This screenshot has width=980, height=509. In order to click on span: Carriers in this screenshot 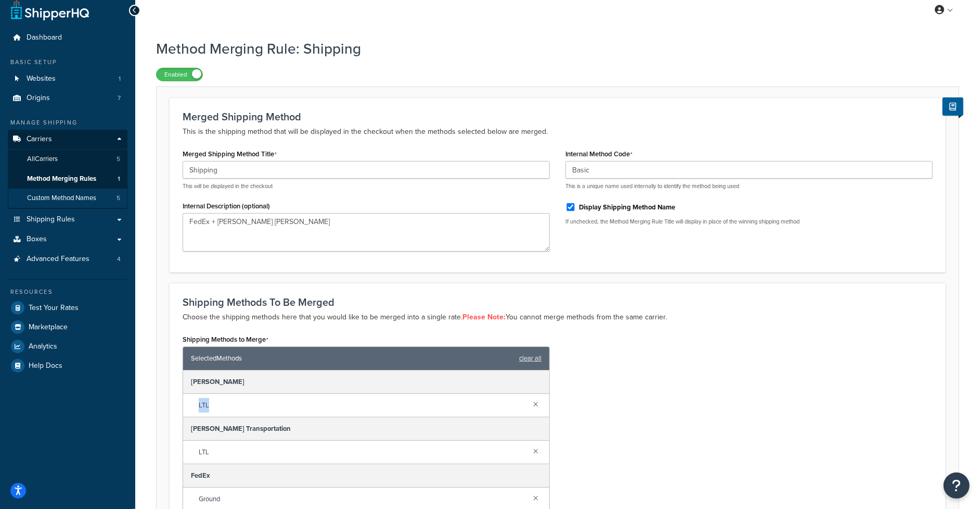, I will do `click(39, 139)`.